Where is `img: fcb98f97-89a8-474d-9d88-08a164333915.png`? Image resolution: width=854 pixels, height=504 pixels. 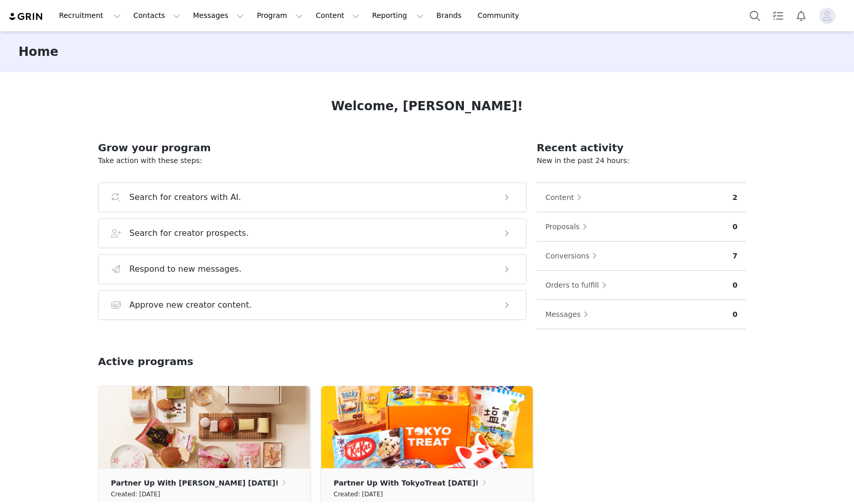 img: fcb98f97-89a8-474d-9d88-08a164333915.png is located at coordinates (204, 427).